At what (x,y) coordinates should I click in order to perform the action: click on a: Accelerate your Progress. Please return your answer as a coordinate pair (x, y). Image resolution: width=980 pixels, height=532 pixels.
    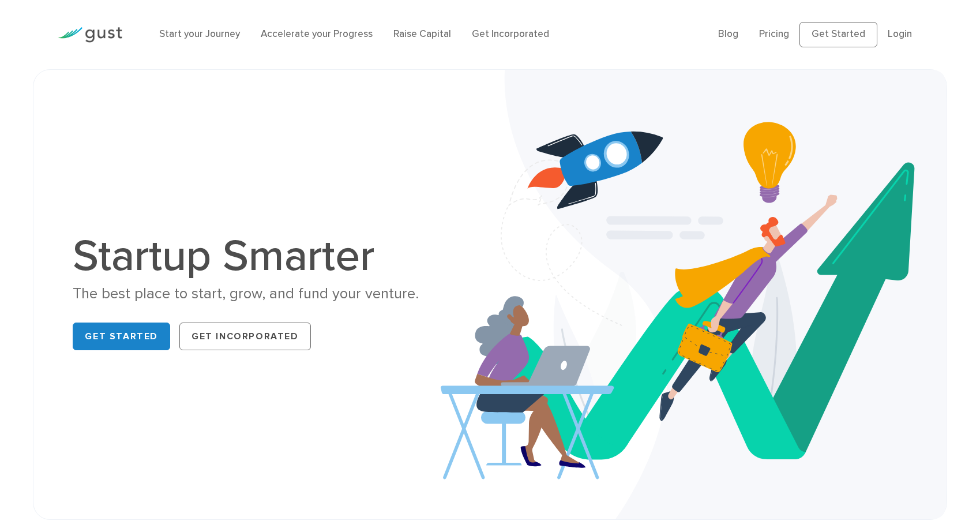
    Looking at the image, I should click on (317, 34).